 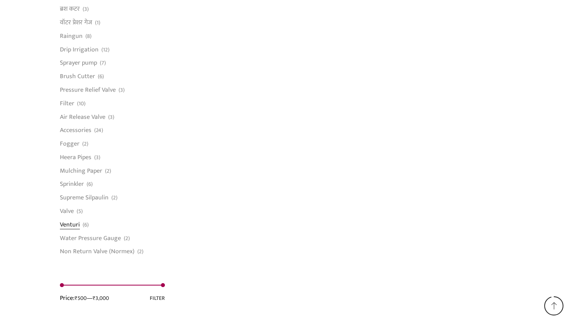 What do you see at coordinates (97, 23) in the screenshot?
I see `span: (1)` at bounding box center [97, 23].